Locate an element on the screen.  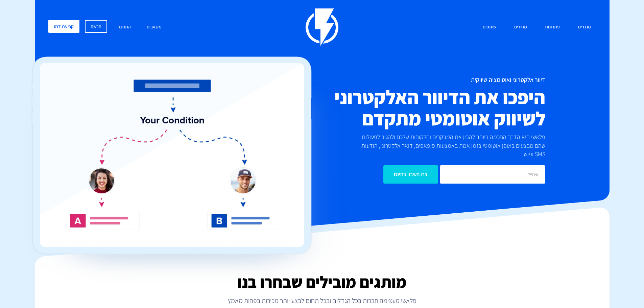
p: פלאשי היא הדרך החכמה ביותר להבין את המבקרים והלקוחות שלכם ולהגיב לפעולות שהם מבצעים באופן אוטומטי... is located at coordinates (447, 145).